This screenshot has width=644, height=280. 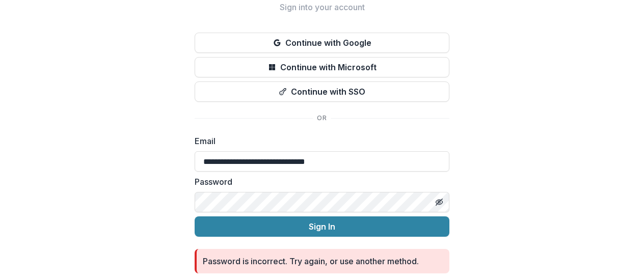 What do you see at coordinates (319, 181) in the screenshot?
I see `label: Password` at bounding box center [319, 181].